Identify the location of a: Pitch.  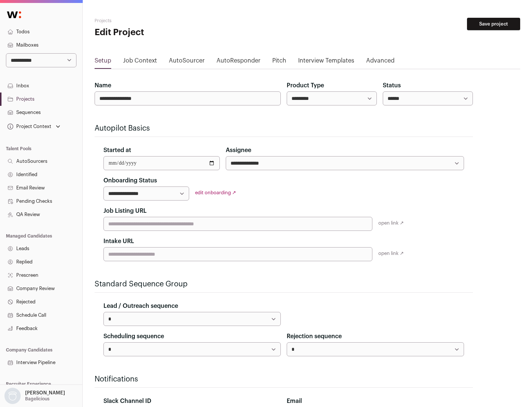
(280, 62).